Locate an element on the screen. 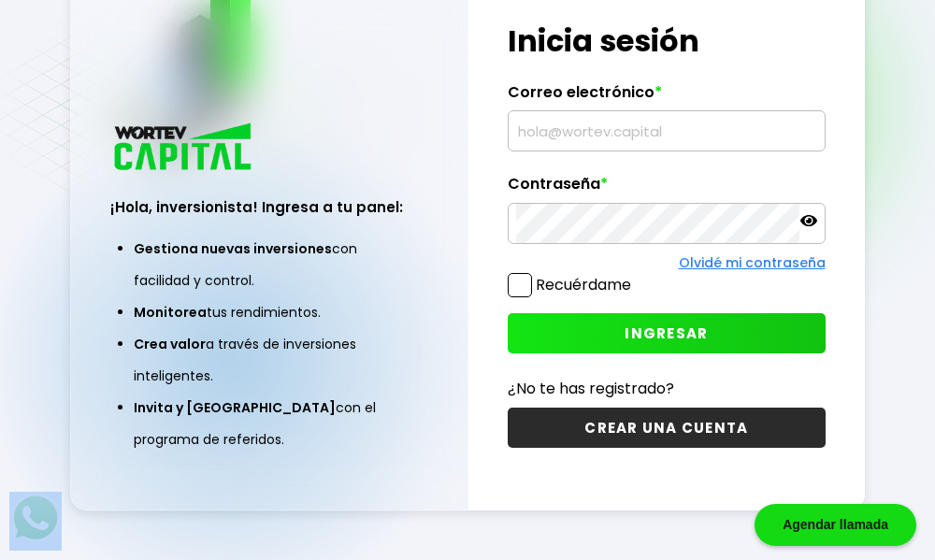 Image resolution: width=935 pixels, height=560 pixels. button: CREAR UNA CUENTA is located at coordinates (665, 427).